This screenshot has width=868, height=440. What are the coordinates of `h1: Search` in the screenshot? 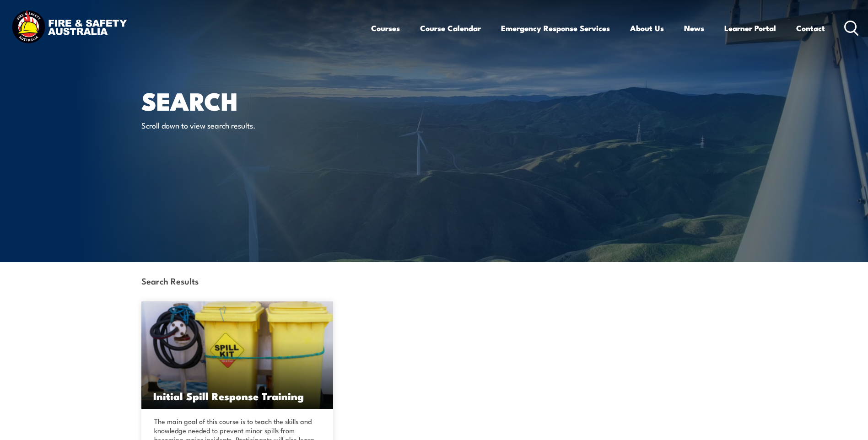 It's located at (255, 100).